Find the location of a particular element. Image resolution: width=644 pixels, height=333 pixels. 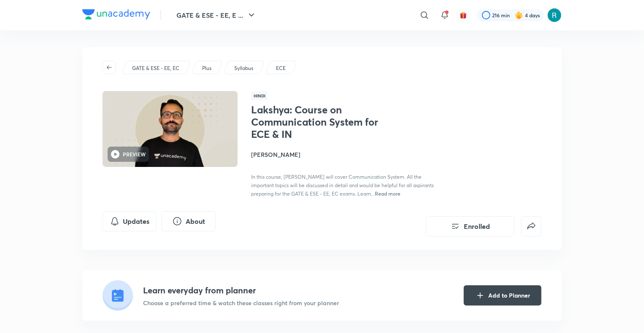

p: Choose a preferred time & watch these classes right from your planner is located at coordinates (241, 303).